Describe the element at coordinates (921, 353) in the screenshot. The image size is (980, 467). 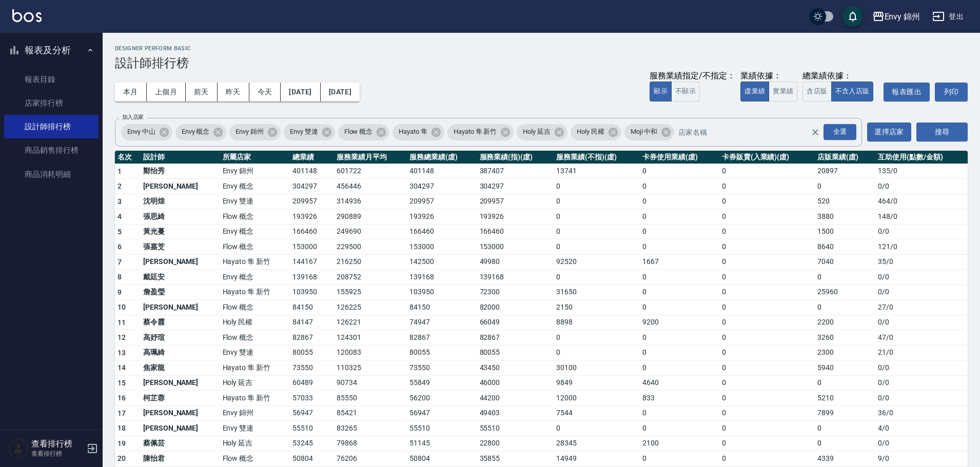
I see `td: 21 / 0` at that location.